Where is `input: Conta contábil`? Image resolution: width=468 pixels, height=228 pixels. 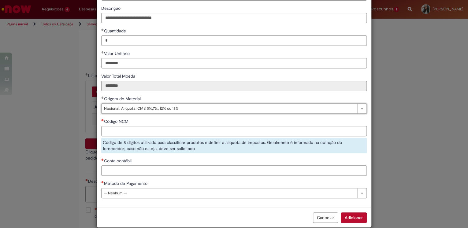
input: Conta contábil is located at coordinates (234, 171).